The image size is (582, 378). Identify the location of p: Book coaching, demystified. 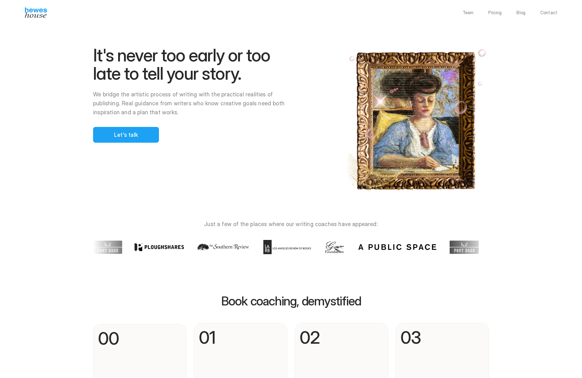
(291, 301).